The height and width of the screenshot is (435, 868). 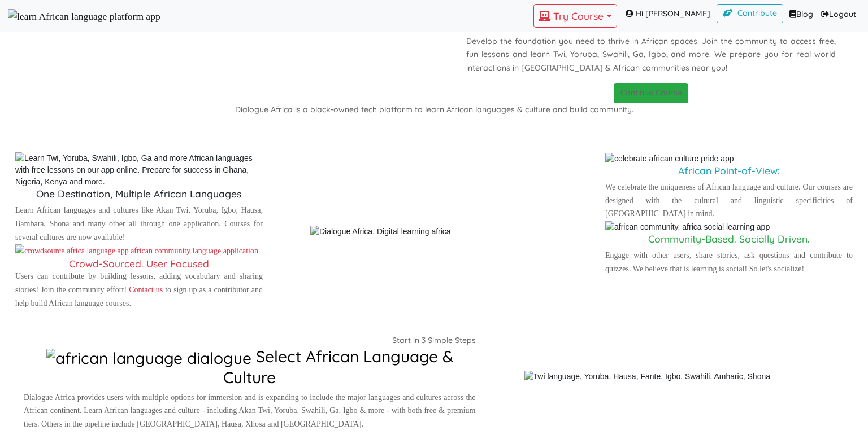 I want to click on img: Dialogue Africa. Digital learning africa, so click(x=380, y=231).